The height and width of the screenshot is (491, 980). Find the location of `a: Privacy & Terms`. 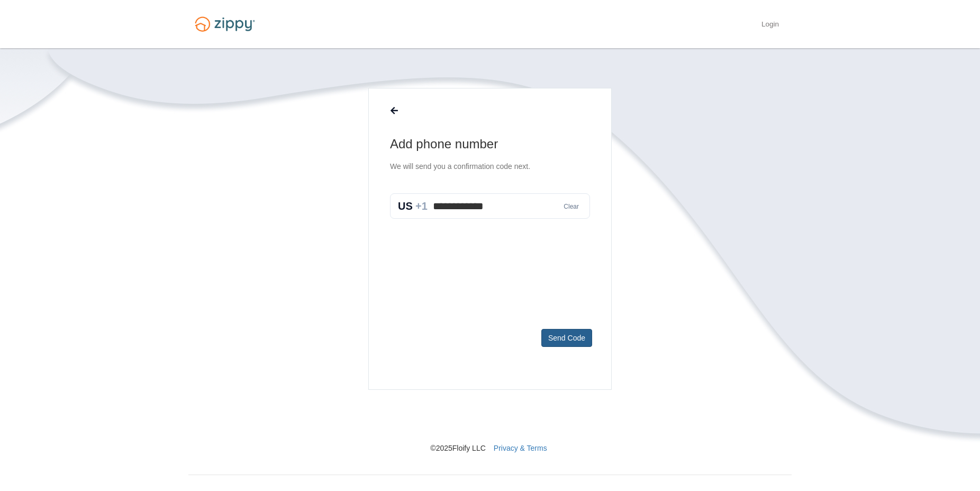

a: Privacy & Terms is located at coordinates (520, 448).